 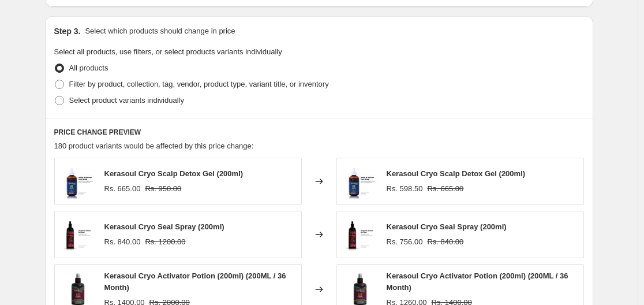 I want to click on span: All products, so click(x=89, y=67).